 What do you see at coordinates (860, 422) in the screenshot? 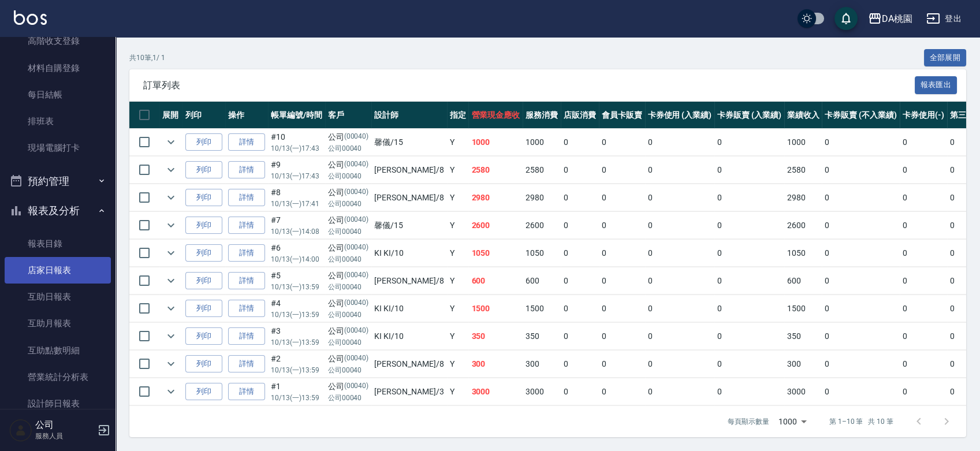
I see `p: 第 1–10 筆 共 10 筆` at bounding box center [860, 422].